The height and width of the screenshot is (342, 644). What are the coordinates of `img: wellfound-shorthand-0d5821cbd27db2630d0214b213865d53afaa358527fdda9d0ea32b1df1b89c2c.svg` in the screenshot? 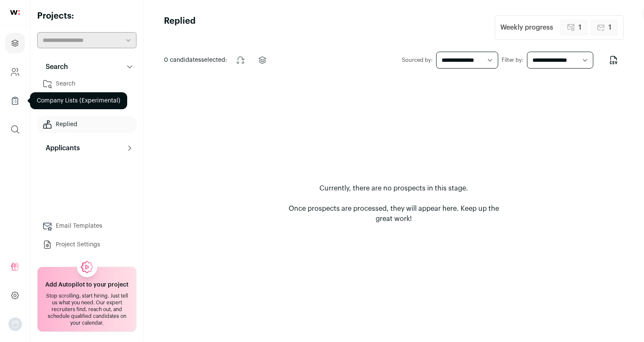 It's located at (15, 12).